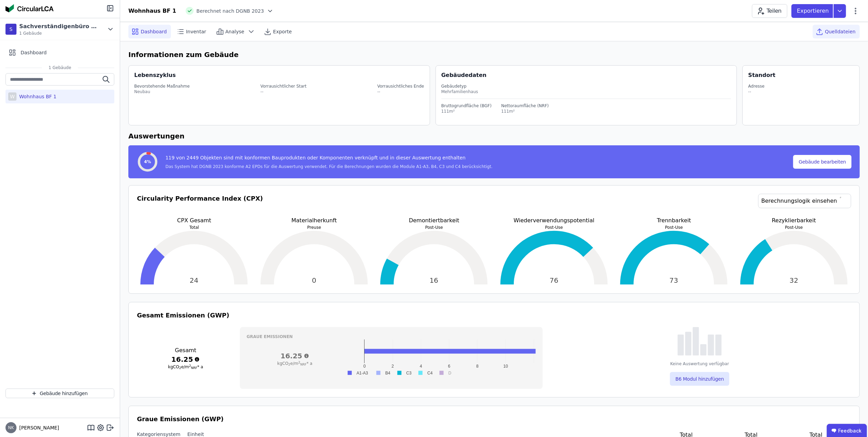 Image resolution: width=868 pixels, height=437 pixels. What do you see at coordinates (235, 32) in the screenshot?
I see `span: Analyse` at bounding box center [235, 32].